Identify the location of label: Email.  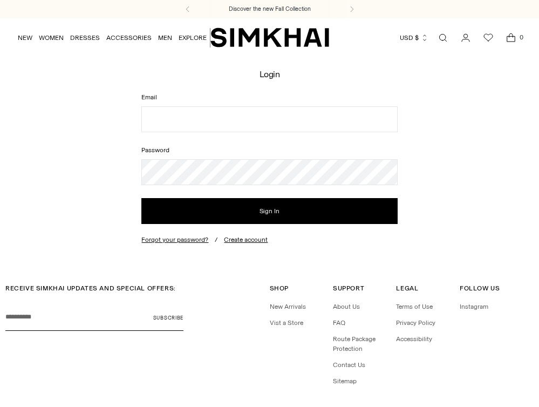
(269, 97).